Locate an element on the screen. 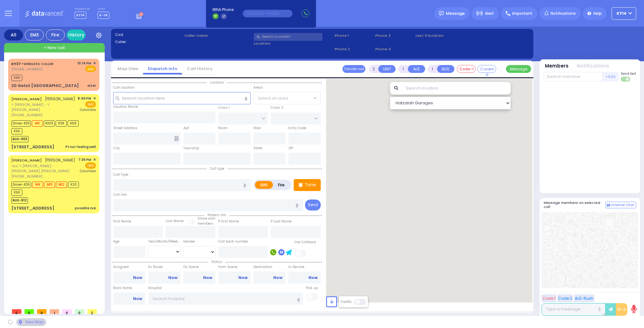 The image size is (644, 328). label: State is located at coordinates (258, 148).